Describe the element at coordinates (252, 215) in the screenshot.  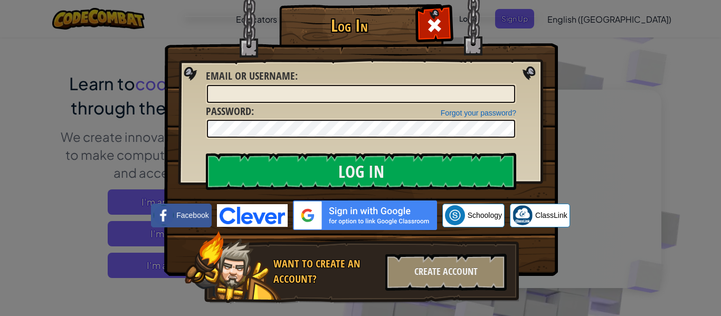
I see `img: clever-logo-blue.png` at that location.